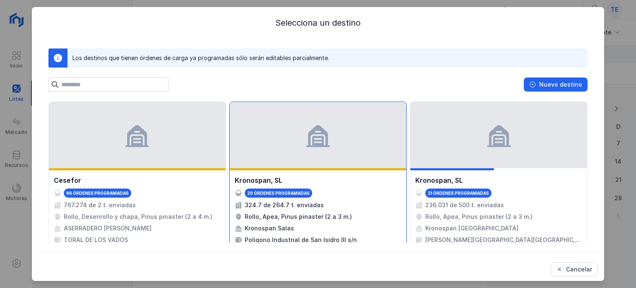  What do you see at coordinates (96, 240) in the screenshot?
I see `div: TORAL DE LOS VADOS` at bounding box center [96, 240].